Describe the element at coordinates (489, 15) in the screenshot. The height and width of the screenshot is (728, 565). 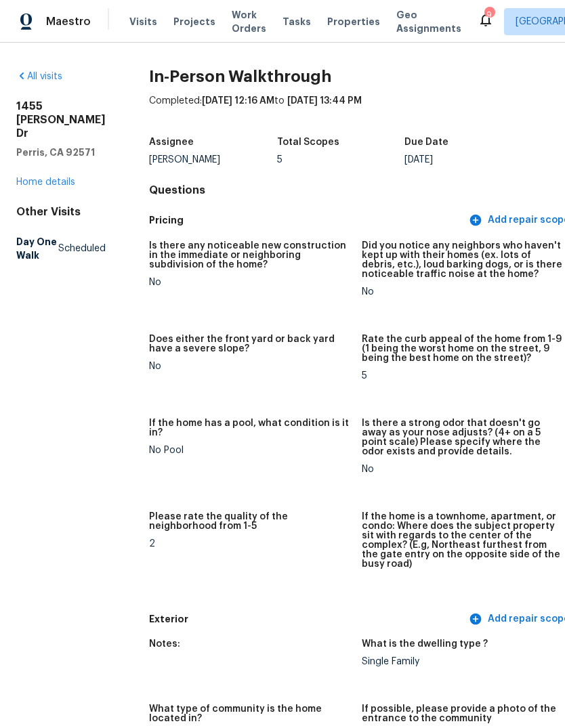
I see `div: 9` at that location.